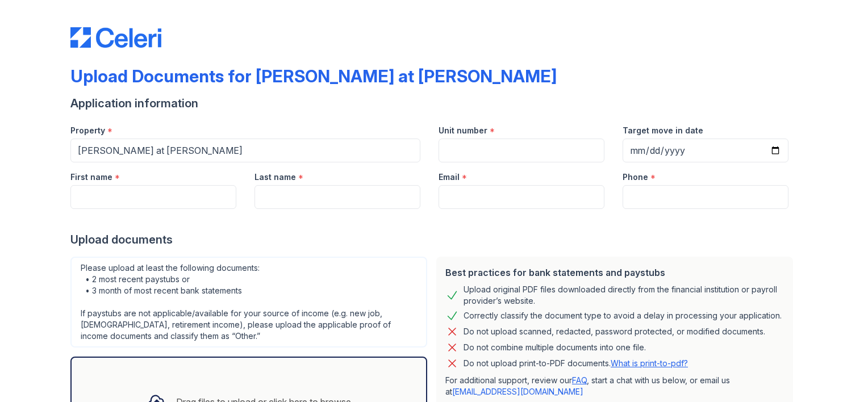 Image resolution: width=868 pixels, height=402 pixels. I want to click on p: Do not upload print-to-PDF documents., so click(575, 363).